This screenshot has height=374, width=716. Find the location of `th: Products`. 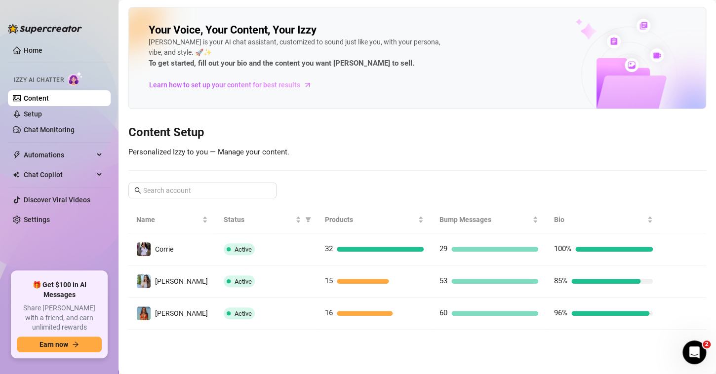

th: Products is located at coordinates (374, 220).